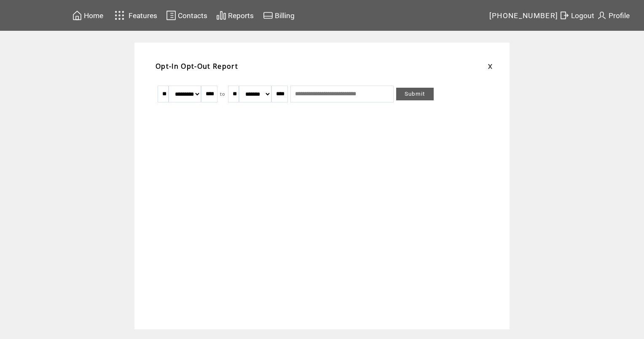 Image resolution: width=644 pixels, height=339 pixels. I want to click on span: Features, so click(143, 16).